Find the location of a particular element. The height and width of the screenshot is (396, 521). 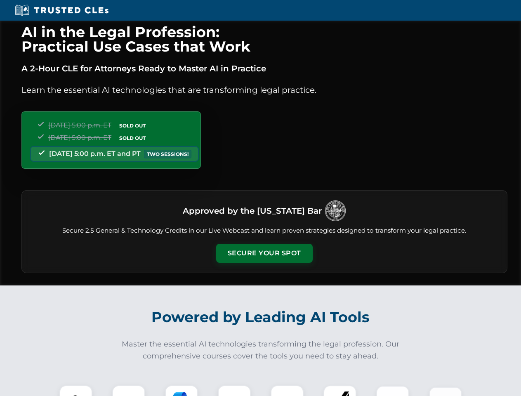

img: Trusted CLEs is located at coordinates (61, 10).